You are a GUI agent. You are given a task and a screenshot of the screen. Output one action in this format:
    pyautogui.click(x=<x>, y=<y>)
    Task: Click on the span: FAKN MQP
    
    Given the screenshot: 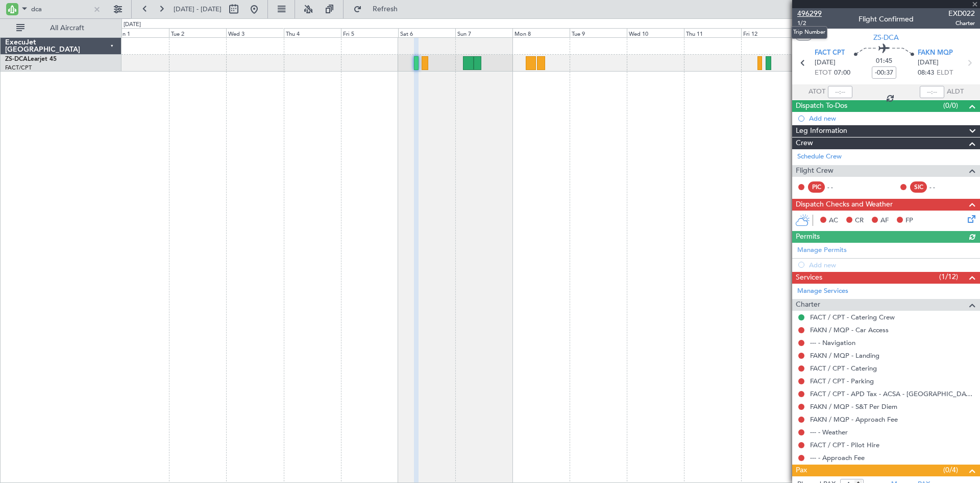 What is the action you would take?
    pyautogui.click(x=936, y=53)
    